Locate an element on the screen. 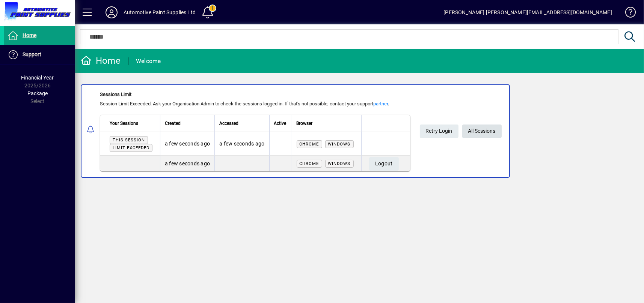  a: Support is located at coordinates (39, 55).